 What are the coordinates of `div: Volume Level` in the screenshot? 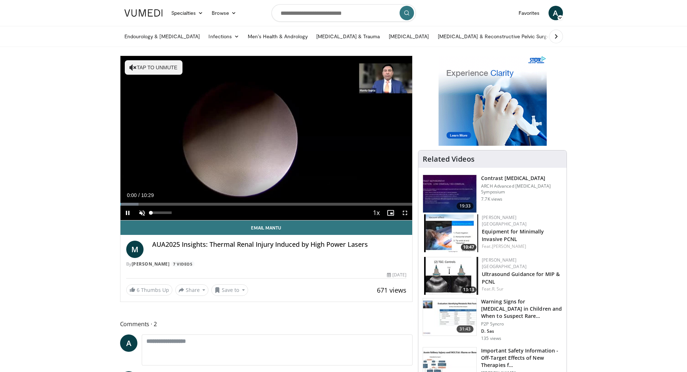 It's located at (161, 212).